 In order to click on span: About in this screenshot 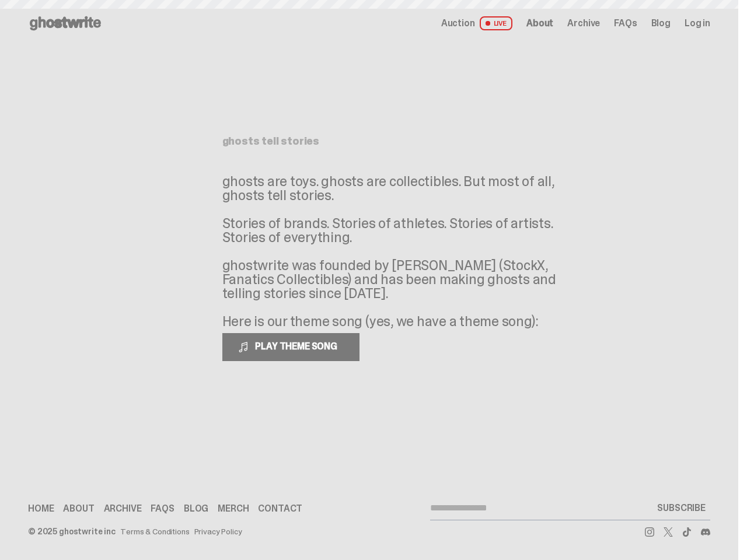, I will do `click(540, 23)`.